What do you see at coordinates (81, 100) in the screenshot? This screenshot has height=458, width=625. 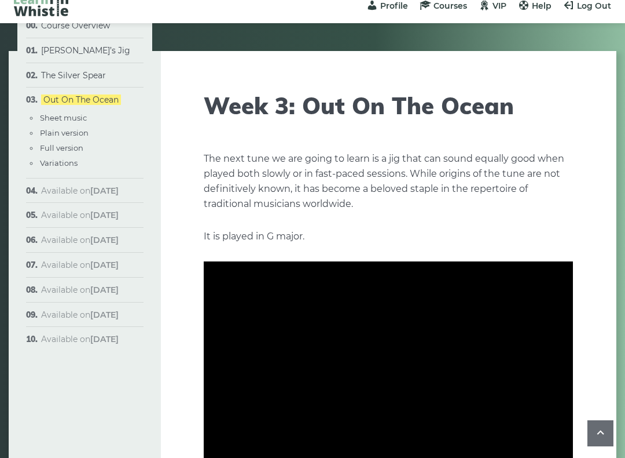 I see `a: Out On The Ocean` at bounding box center [81, 100].